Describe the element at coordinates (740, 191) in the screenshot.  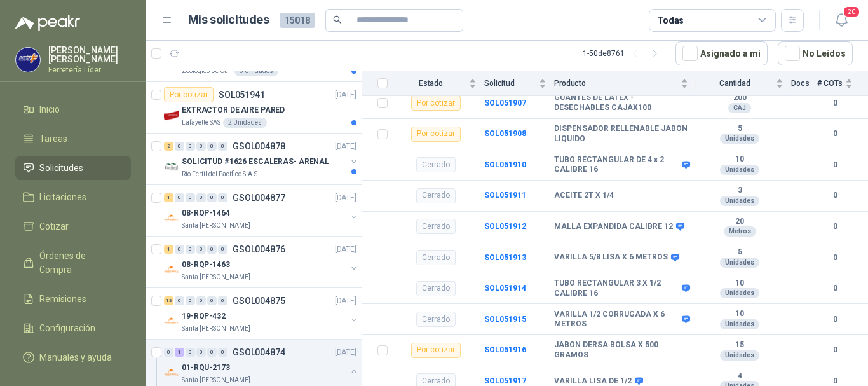
I see `b: 3` at that location.